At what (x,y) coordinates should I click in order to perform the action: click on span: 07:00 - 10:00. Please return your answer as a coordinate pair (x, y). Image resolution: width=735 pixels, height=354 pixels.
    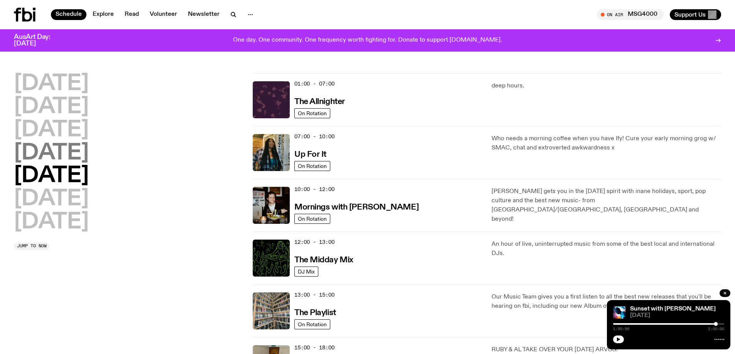
    Looking at the image, I should click on (314, 137).